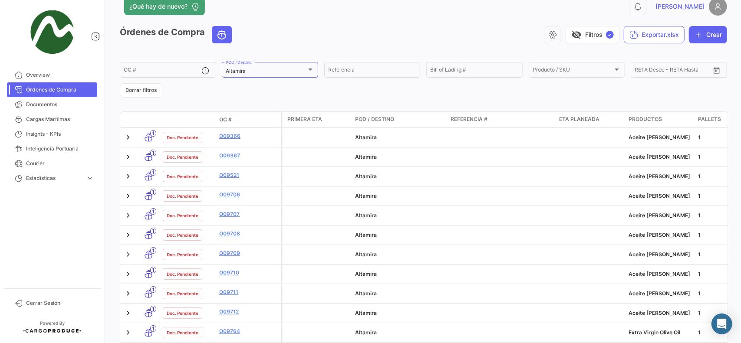 This screenshot has height=343, width=741. I want to click on a: Insights - KPIs, so click(52, 134).